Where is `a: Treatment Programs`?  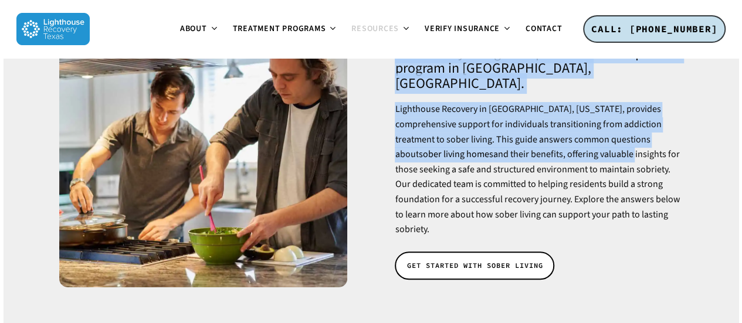
a: Treatment Programs is located at coordinates (285, 29).